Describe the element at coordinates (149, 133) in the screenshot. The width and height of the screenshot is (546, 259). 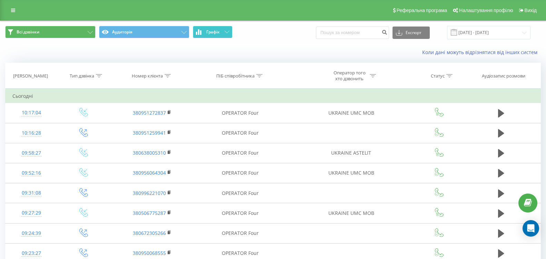
I see `a: 380951259941` at that location.